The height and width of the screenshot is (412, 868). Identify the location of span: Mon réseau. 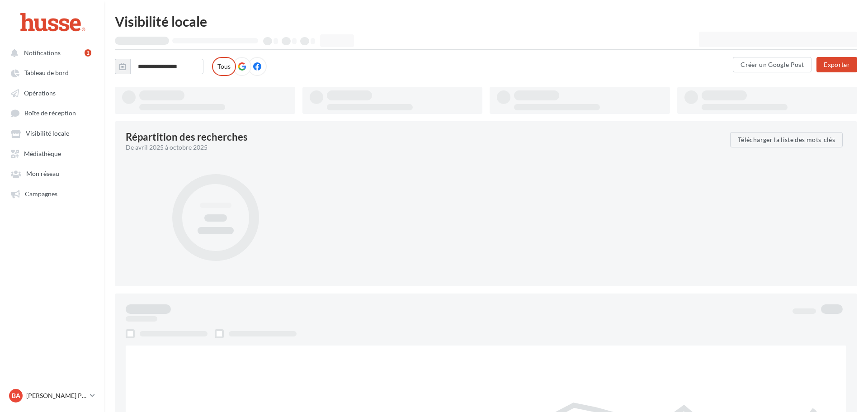
(42, 174).